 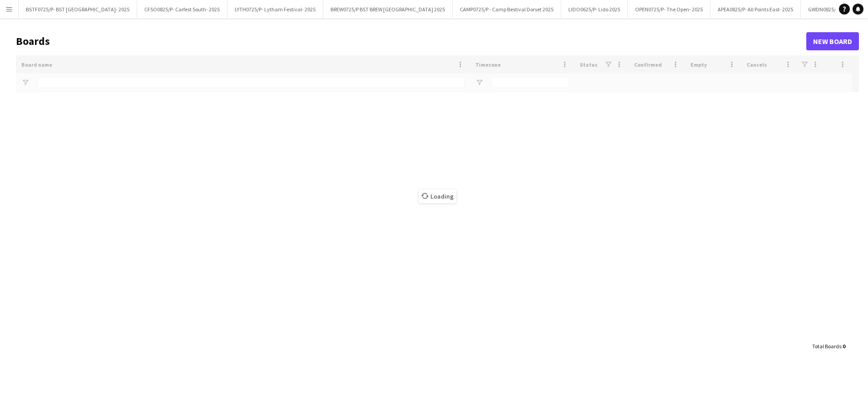 What do you see at coordinates (827, 346) in the screenshot?
I see `span: Total Boards` at bounding box center [827, 346].